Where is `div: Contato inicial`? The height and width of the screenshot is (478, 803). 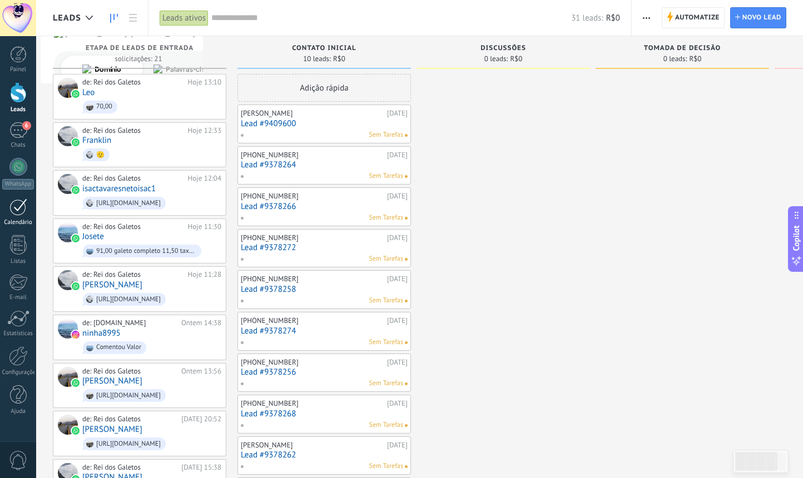
div: Contato inicial is located at coordinates (324, 49).